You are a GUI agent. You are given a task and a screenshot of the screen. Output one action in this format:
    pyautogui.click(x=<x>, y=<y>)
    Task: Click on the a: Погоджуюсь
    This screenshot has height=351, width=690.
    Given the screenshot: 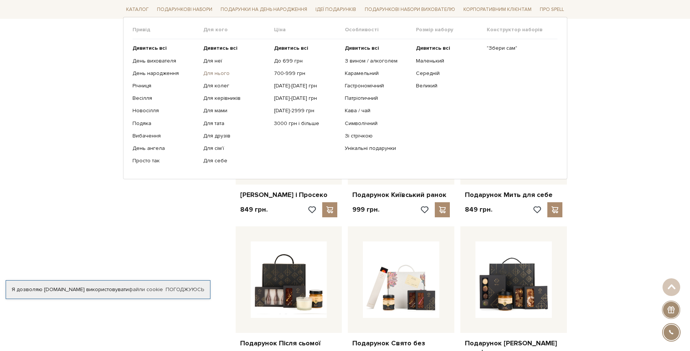 What is the action you would take?
    pyautogui.click(x=185, y=289)
    